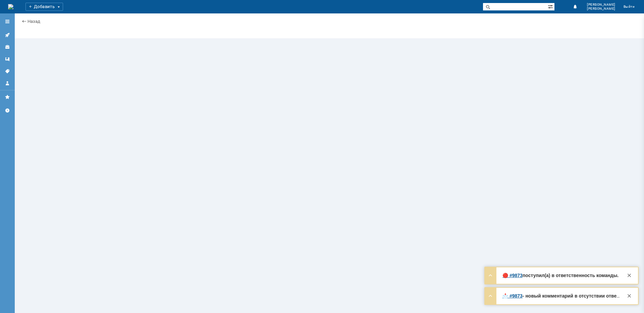  Describe the element at coordinates (571, 276) in the screenshot. I see `strong: поступил(а) в ответственность команды.` at that location.